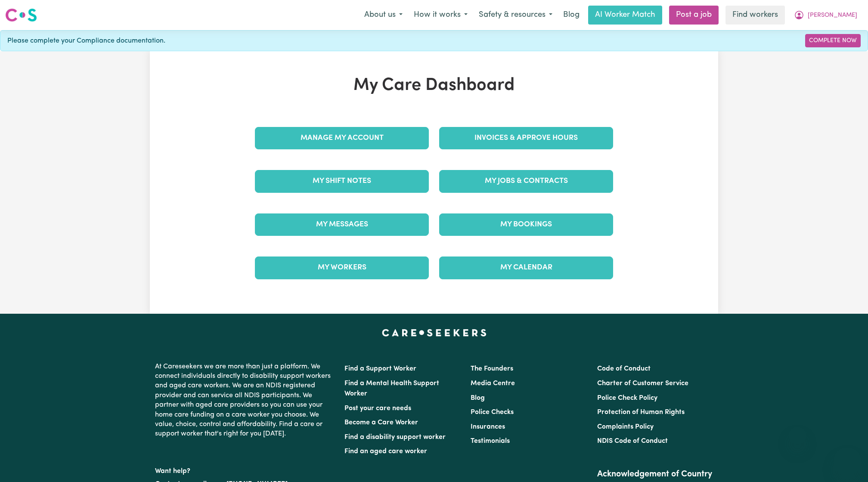  I want to click on a: My Bookings, so click(526, 224).